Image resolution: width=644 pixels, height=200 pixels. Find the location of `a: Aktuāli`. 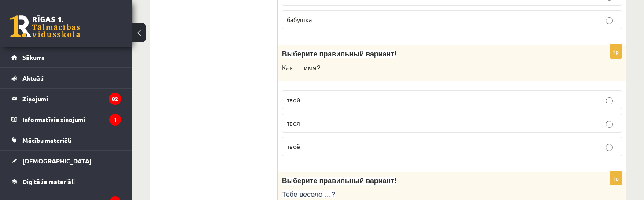

a: Aktuāli is located at coordinates (66, 78).